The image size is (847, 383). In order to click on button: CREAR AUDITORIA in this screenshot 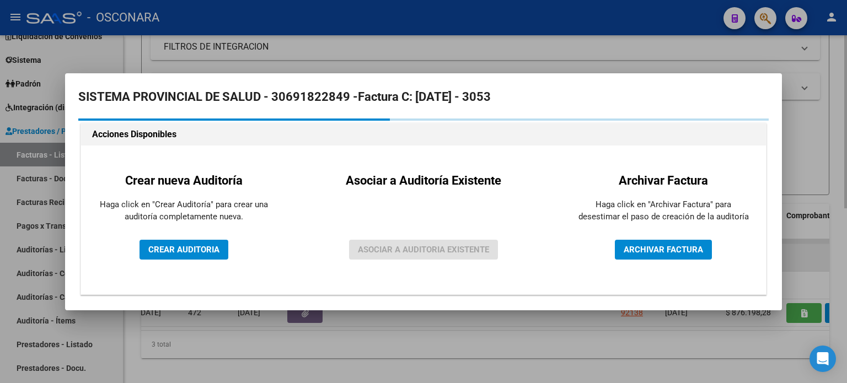, I will do `click(184, 250)`.